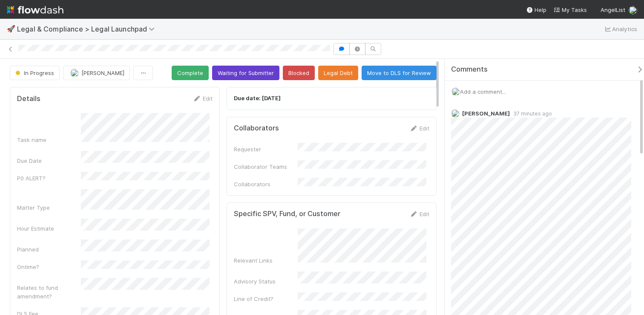 The image size is (644, 315). What do you see at coordinates (266, 299) in the screenshot?
I see `div: Line of Credit?` at bounding box center [266, 299].